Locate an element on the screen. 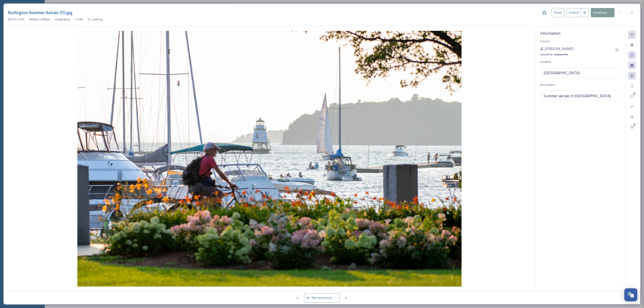 This screenshot has height=308, width=644. button: File Versions(1) is located at coordinates (322, 298).